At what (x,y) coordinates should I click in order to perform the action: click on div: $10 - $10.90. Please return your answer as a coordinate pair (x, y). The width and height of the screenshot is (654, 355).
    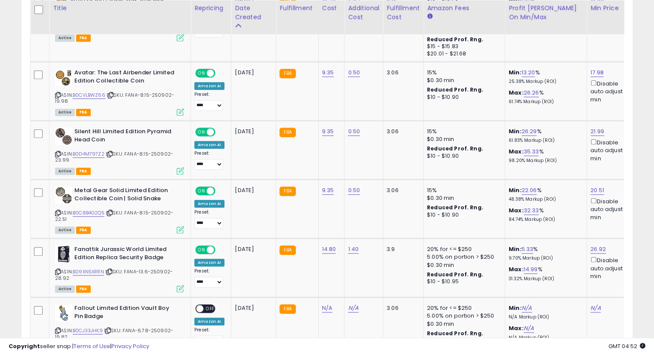
    Looking at the image, I should click on (463, 97).